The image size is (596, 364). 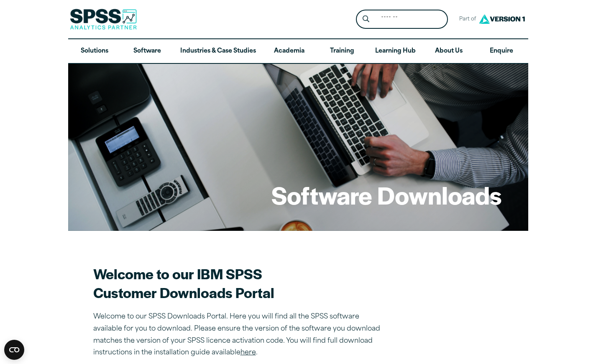 I want to click on a: Training, so click(x=342, y=51).